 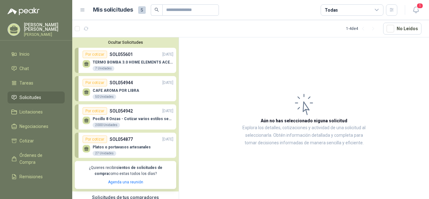 What do you see at coordinates (125, 170) in the screenshot?
I see `p: ¿Quieres recibir como estas todos los días?` at bounding box center [125, 170].